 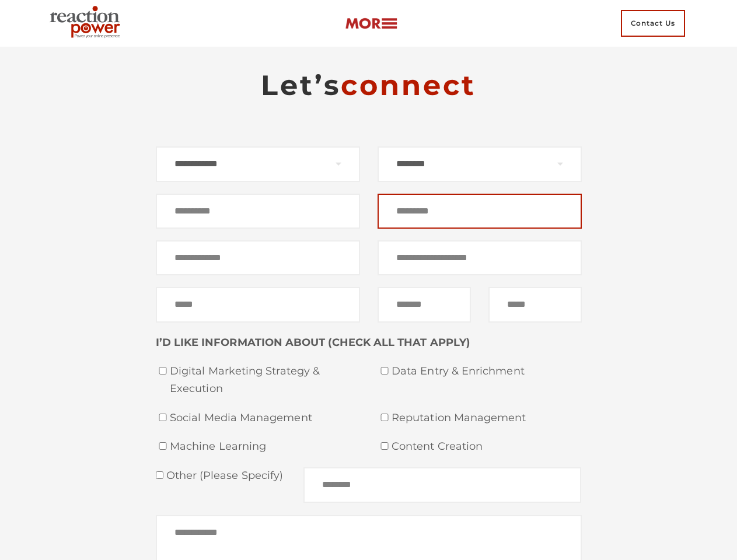 I want to click on span: Digital Marketing Strategy & Execution, so click(x=265, y=380).